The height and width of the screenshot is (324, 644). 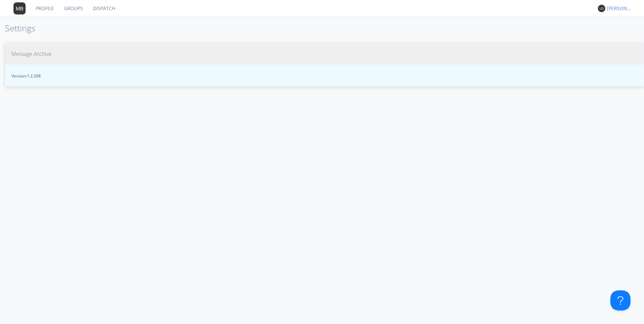 I want to click on button: Version:1.2.208, so click(x=325, y=75).